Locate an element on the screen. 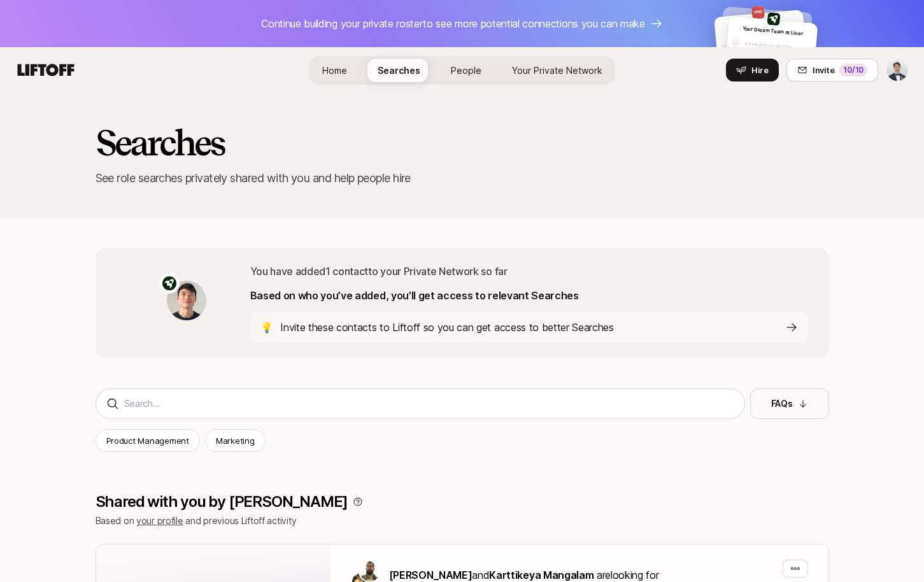 This screenshot has height=582, width=924. p: FAQs is located at coordinates (783, 403).